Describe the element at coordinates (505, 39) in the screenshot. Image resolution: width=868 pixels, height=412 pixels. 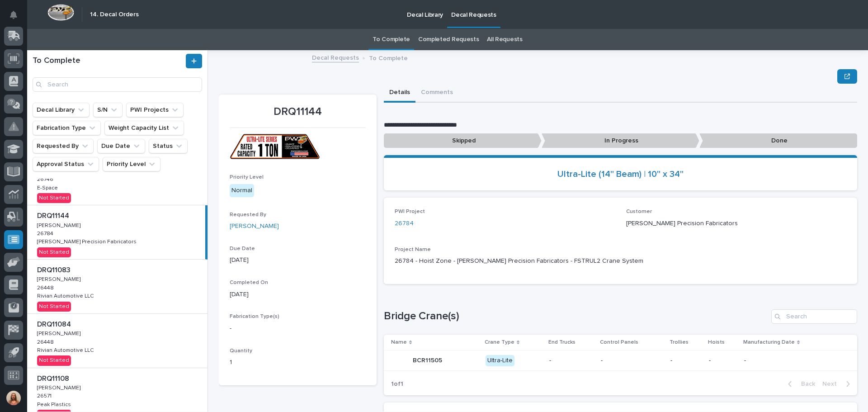
I see `a: All Requests` at that location.